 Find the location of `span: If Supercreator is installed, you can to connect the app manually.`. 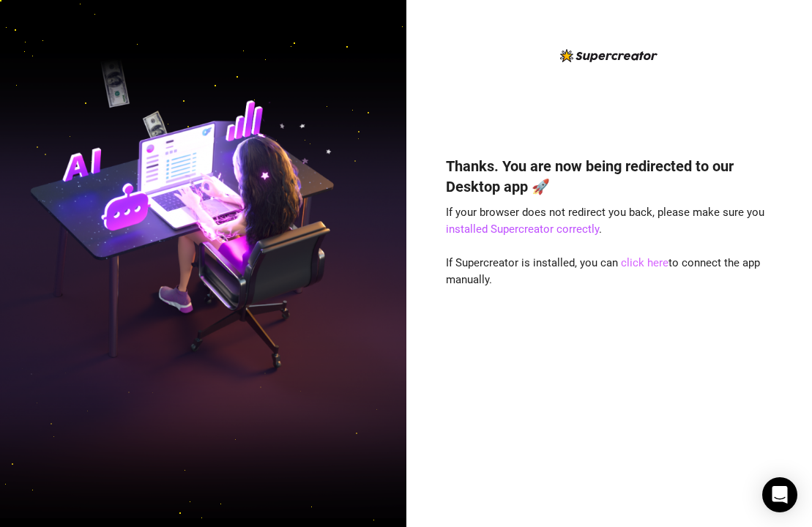

span: If Supercreator is installed, you can to connect the app manually. is located at coordinates (602, 272).